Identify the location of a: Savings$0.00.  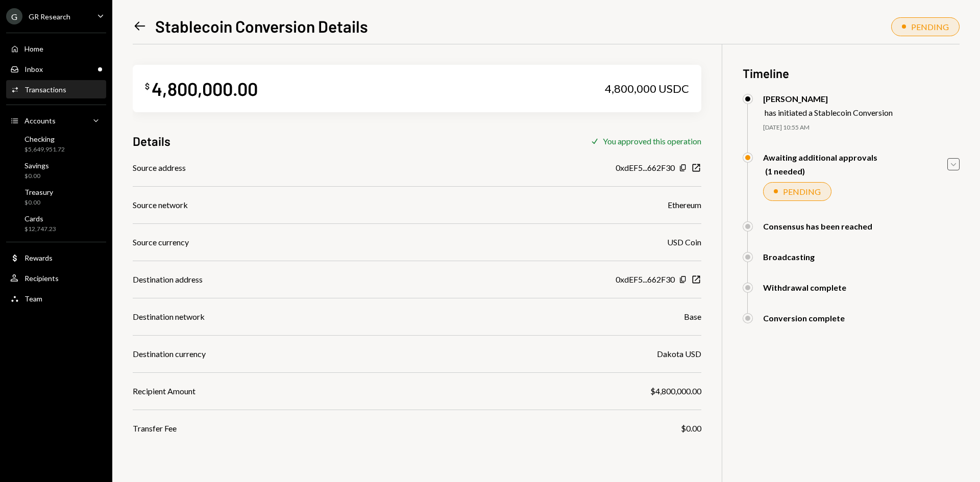
(56, 170).